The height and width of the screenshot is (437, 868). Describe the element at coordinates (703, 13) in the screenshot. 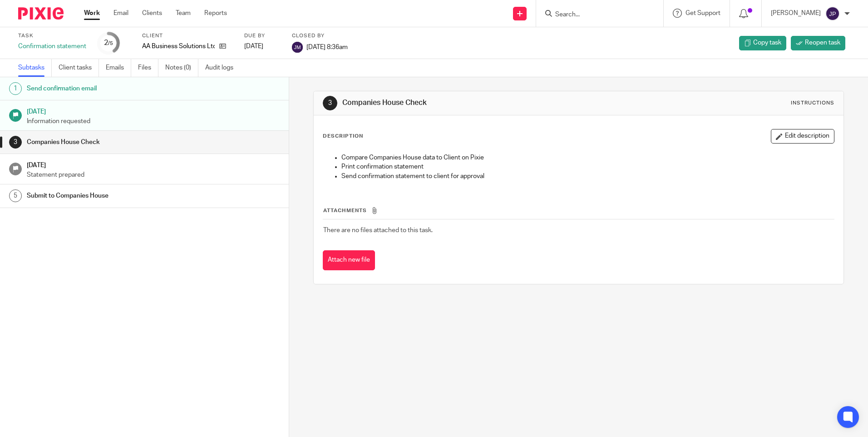

I see `span: Get Support` at that location.